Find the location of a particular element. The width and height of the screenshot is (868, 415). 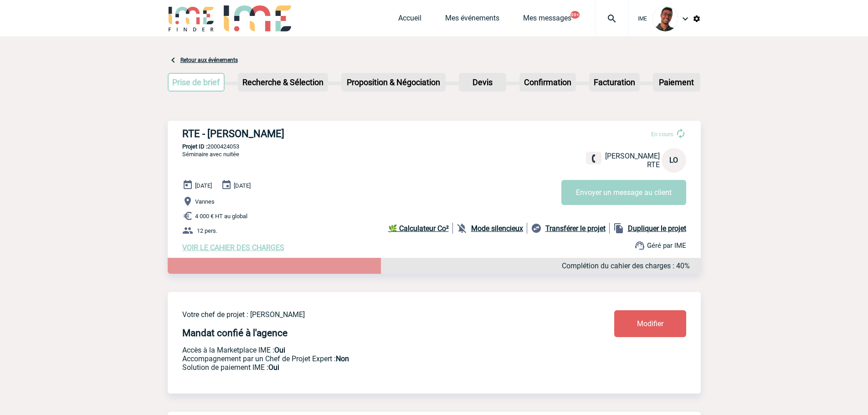

b: 🌿 Calculateur Co² is located at coordinates (418, 228).